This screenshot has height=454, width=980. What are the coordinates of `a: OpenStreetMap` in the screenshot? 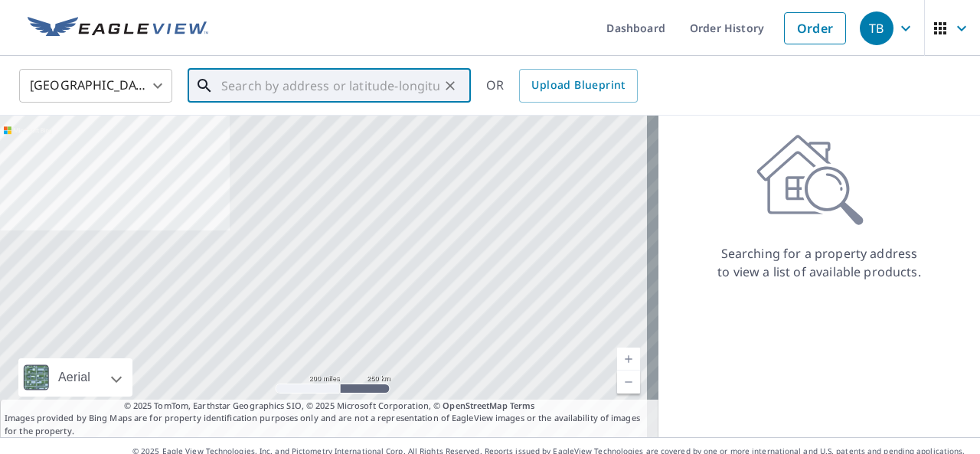 It's located at (475, 405).